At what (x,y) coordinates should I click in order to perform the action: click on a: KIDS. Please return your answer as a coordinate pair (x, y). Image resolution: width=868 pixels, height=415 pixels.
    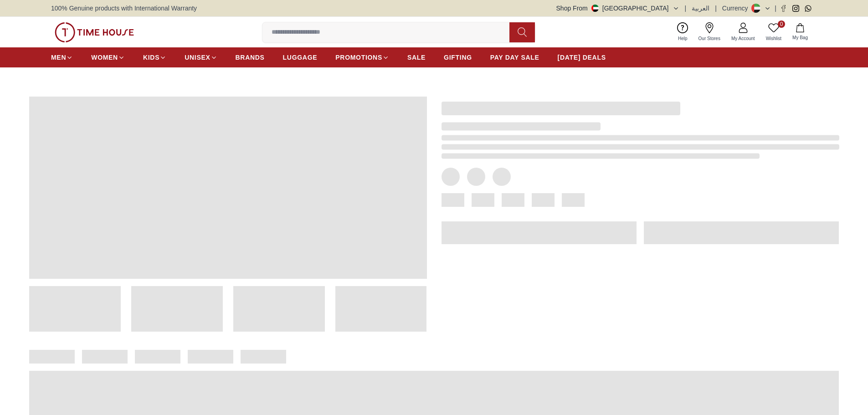
    Looking at the image, I should click on (154, 58).